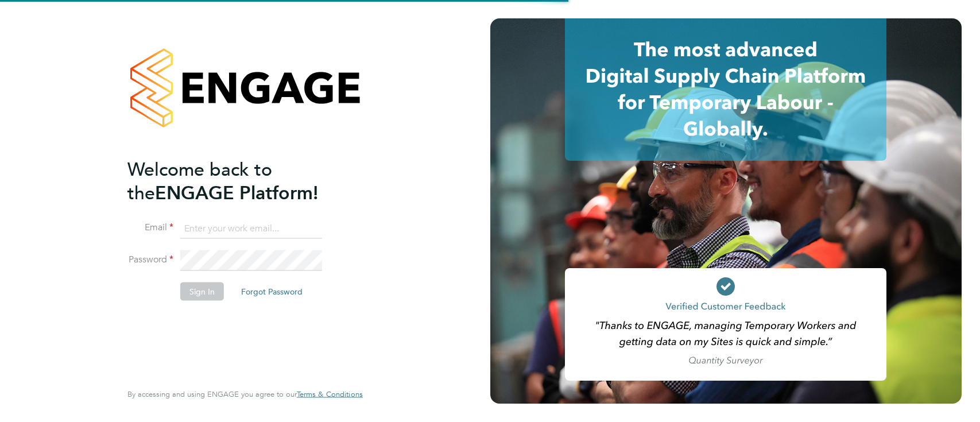  Describe the element at coordinates (200, 181) in the screenshot. I see `span: Welcome back to the` at that location.